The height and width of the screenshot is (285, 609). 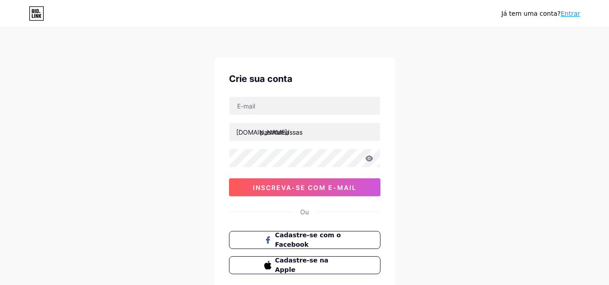 What do you see at coordinates (304, 265) in the screenshot?
I see `button: Cadastre-se na Apple` at bounding box center [304, 265].